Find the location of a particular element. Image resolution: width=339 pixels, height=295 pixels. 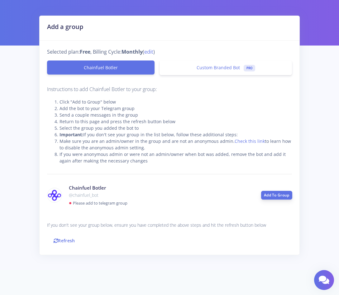

li: Make sure you are an admin/owner in the group and are not an anonymous admin. to learn how to dis... is located at coordinates (176, 144).